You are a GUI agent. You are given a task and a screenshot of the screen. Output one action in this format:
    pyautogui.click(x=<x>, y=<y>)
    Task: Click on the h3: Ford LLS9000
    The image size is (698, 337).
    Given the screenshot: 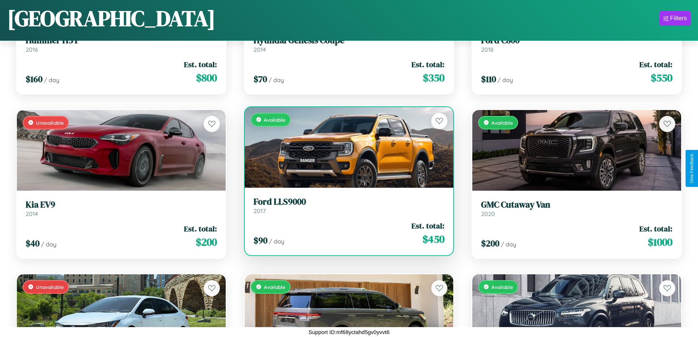 What is the action you would take?
    pyautogui.click(x=349, y=202)
    